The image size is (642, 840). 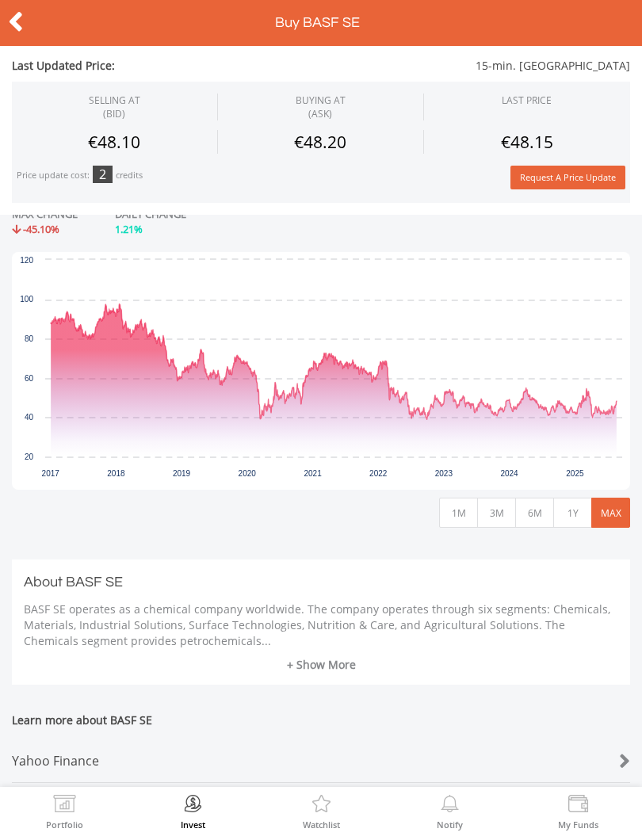 What do you see at coordinates (321, 806) in the screenshot?
I see `img: Watchlist` at bounding box center [321, 806].